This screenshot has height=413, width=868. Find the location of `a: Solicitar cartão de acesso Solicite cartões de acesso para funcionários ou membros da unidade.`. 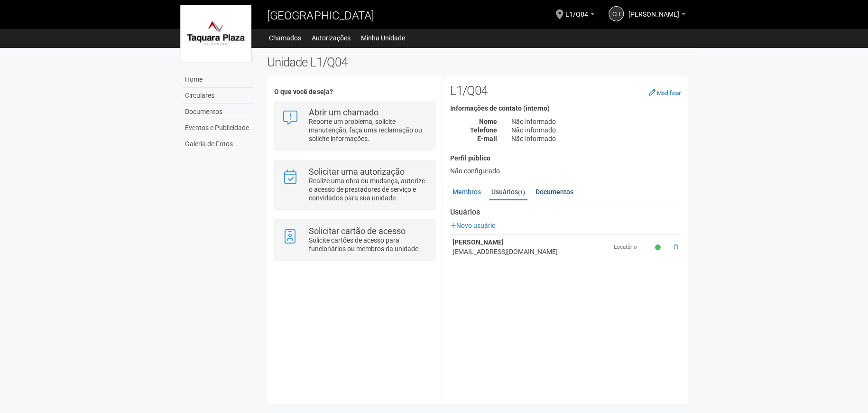

a: Solicitar cartão de acesso Solicite cartões de acesso para funcionários ou membros da unidade. is located at coordinates (354, 239).